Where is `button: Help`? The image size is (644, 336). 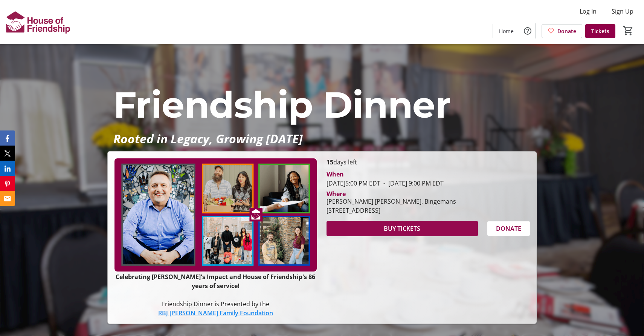 button: Help is located at coordinates (527, 31).